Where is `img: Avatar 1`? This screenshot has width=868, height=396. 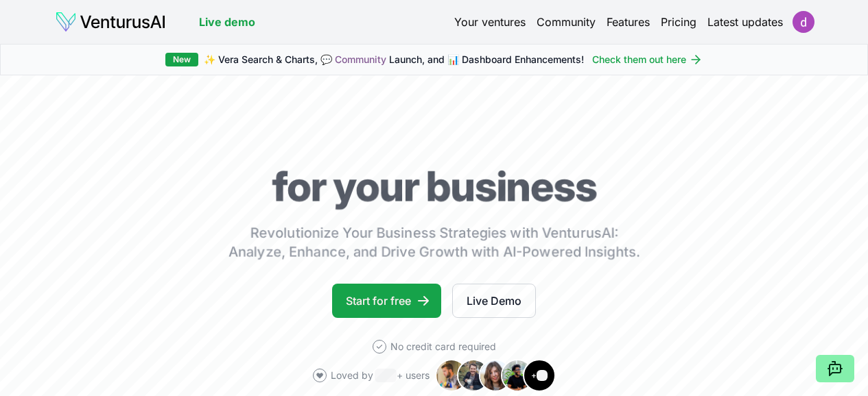
img: Avatar 1 is located at coordinates (451, 376).